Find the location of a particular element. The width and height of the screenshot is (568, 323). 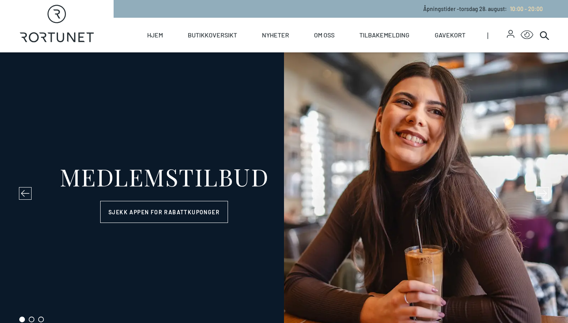

a: Butikkoversikt is located at coordinates (212, 35).